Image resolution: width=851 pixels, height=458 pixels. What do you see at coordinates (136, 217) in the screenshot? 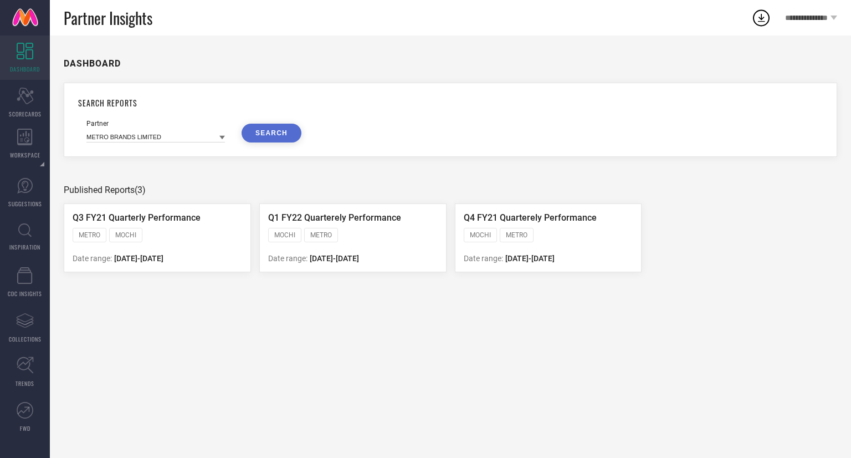
I see `span: Q3 FY21 Quarterly Performance` at bounding box center [136, 217].